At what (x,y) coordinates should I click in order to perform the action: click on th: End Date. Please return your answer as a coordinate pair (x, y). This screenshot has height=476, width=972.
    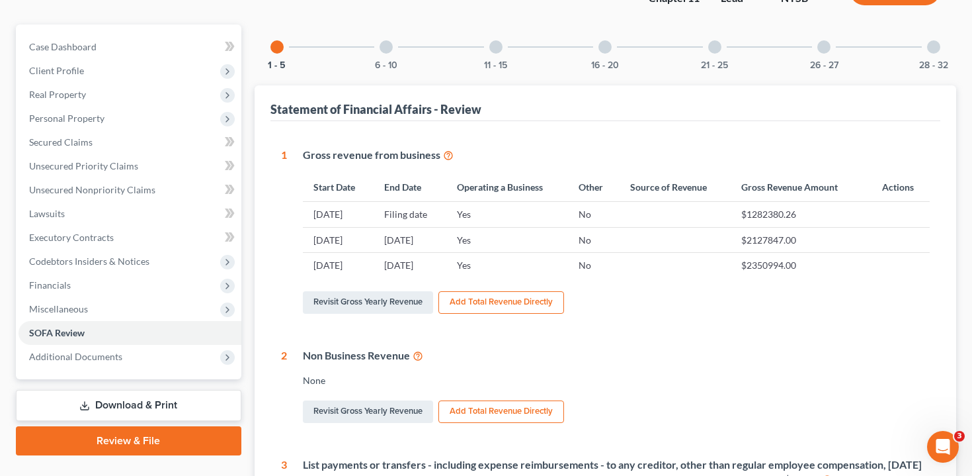
    Looking at the image, I should click on (410, 187).